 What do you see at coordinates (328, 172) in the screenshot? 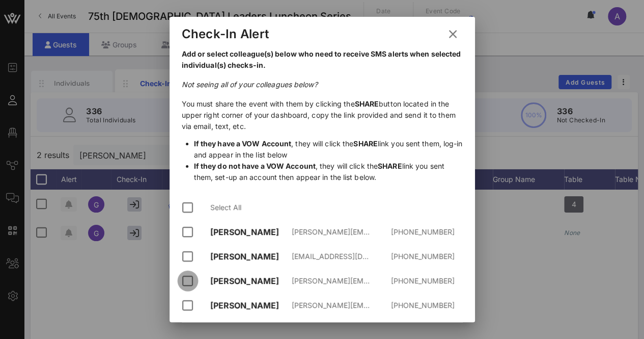
I see `li: , they will click the link you sent them, set-up an account then appear in the list below.` at bounding box center [328, 172].